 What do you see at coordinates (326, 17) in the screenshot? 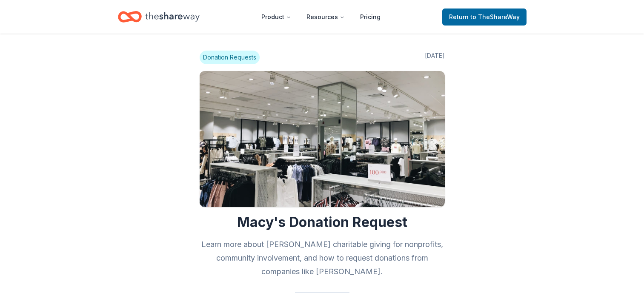
I see `button: Resources` at bounding box center [326, 17].